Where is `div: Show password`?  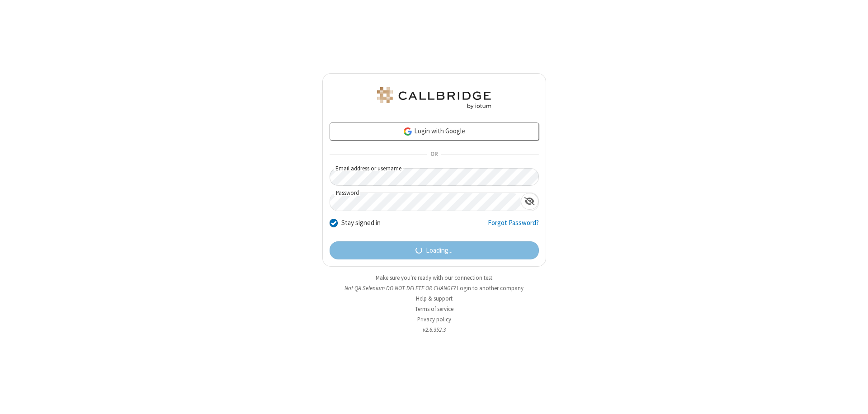
div: Show password is located at coordinates (529, 201).